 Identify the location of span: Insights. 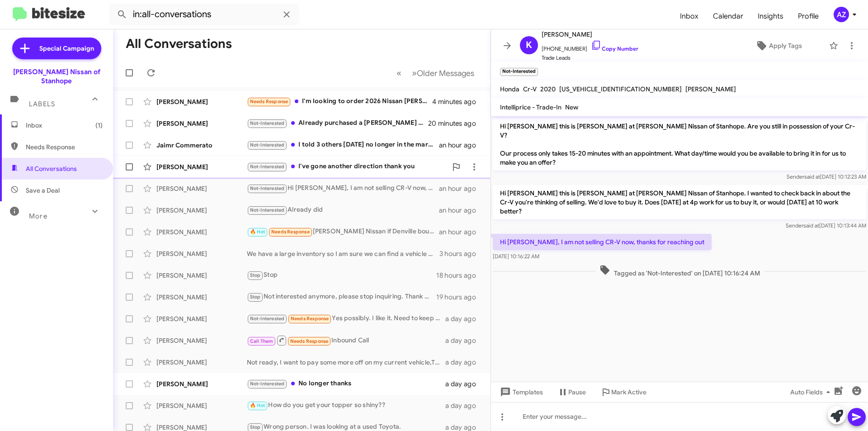
(770, 16).